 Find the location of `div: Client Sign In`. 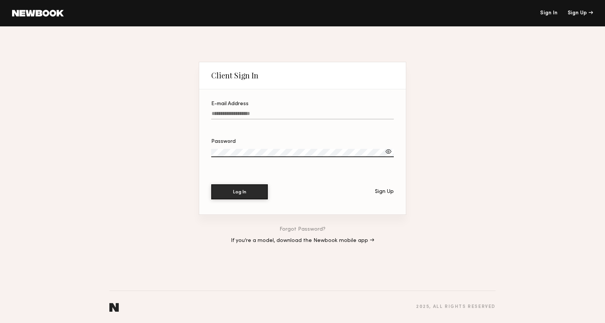

div: Client Sign In is located at coordinates (234, 75).